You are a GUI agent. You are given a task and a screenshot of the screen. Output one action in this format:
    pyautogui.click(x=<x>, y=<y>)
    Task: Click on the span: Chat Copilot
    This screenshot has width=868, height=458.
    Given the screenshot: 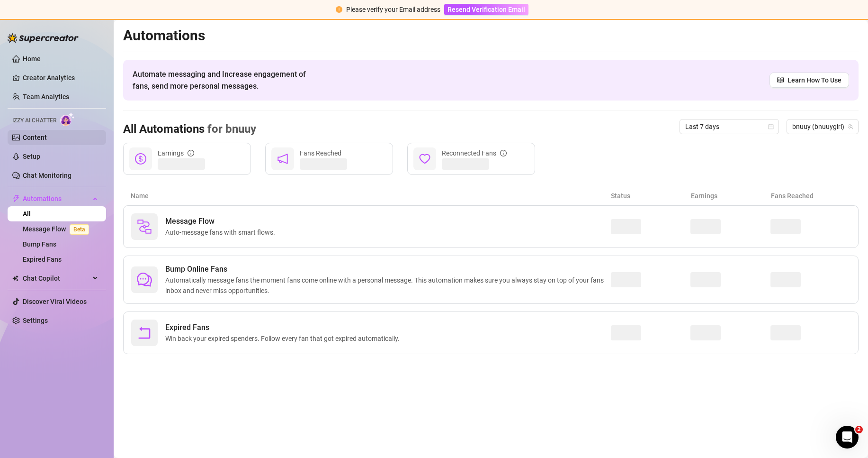 What is the action you would take?
    pyautogui.click(x=57, y=278)
    